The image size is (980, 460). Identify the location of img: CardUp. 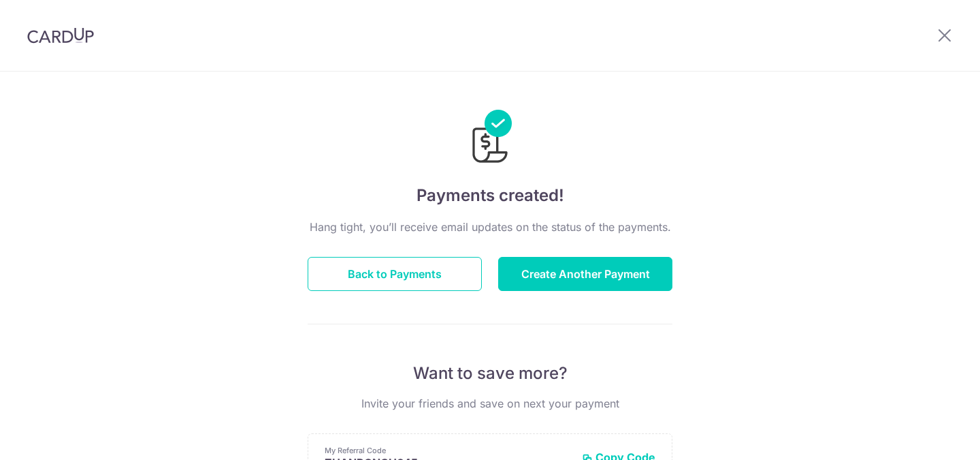
(61, 36).